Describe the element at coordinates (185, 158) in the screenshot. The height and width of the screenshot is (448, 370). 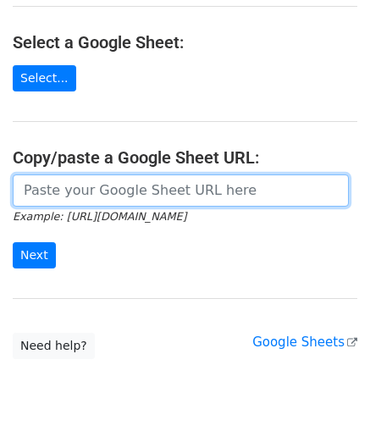
I see `h4: Copy/paste a Google Sheet URL:` at that location.